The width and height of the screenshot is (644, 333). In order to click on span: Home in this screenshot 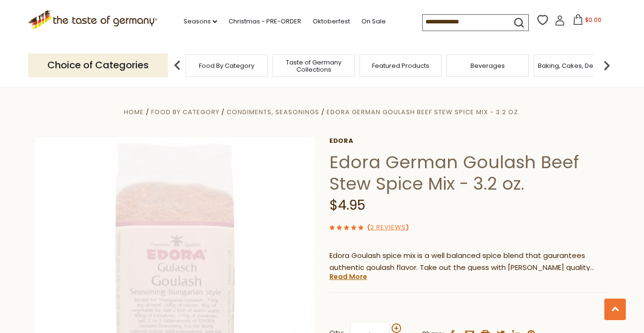, I will do `click(134, 112)`.